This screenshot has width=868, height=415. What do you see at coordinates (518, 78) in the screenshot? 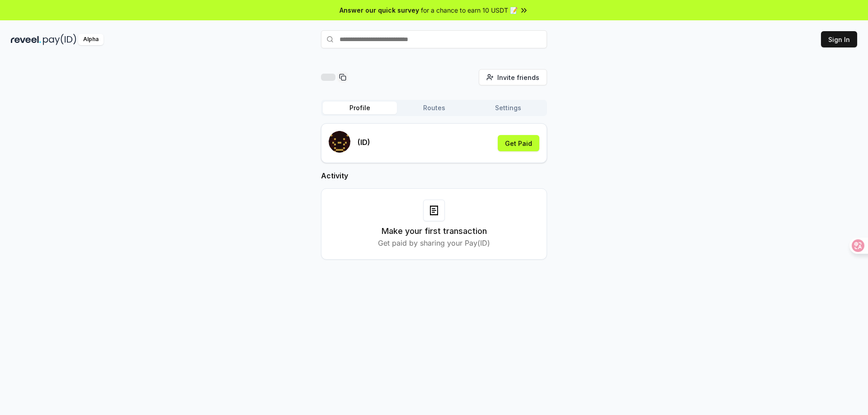
I see `span: Invite friends` at bounding box center [518, 78].